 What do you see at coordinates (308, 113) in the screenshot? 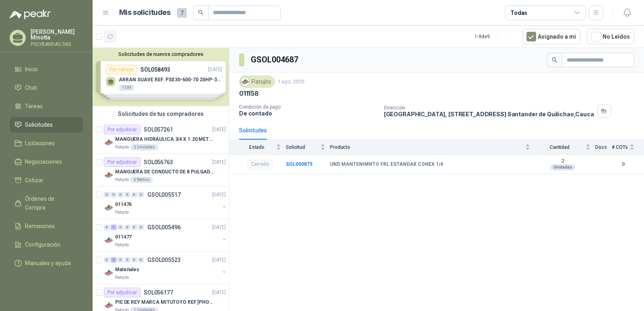
I see `p: De contado` at bounding box center [308, 113].